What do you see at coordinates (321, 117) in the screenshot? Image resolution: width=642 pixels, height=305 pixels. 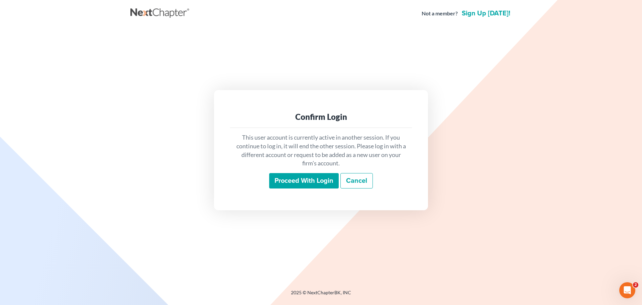 I see `div: Confirm Login` at bounding box center [321, 117].